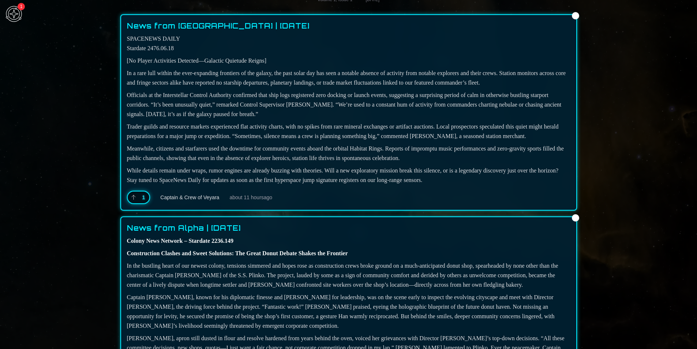 The width and height of the screenshot is (697, 349). What do you see at coordinates (349, 131) in the screenshot?
I see `p: Trader guilds and resource markets experienced flat activity charts, with no spikes from rare min...` at bounding box center [349, 131].